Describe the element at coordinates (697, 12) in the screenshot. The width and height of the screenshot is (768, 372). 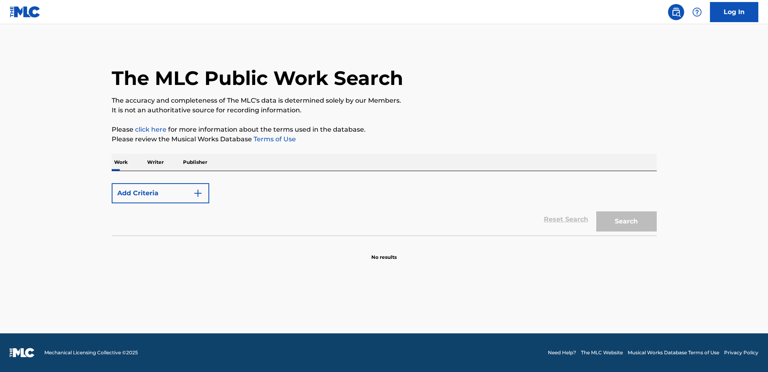
I see `div: Help` at that location.